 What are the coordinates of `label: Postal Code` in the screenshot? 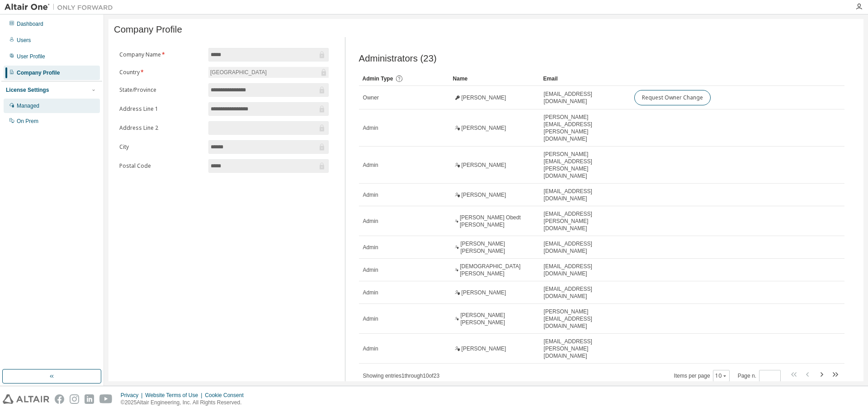 It's located at (161, 166).